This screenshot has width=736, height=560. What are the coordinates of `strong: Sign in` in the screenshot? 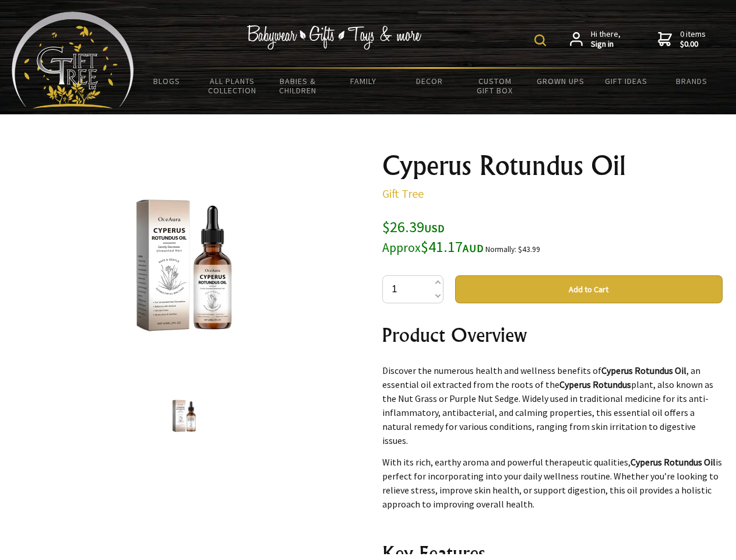 It's located at (605, 44).